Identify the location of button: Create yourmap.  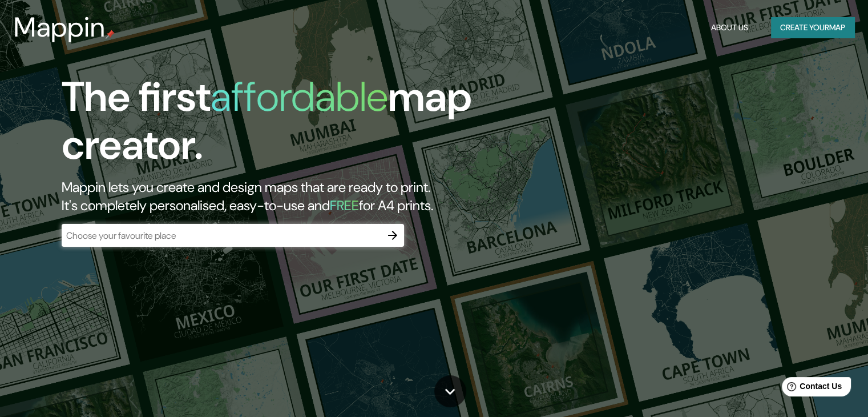
(813, 27).